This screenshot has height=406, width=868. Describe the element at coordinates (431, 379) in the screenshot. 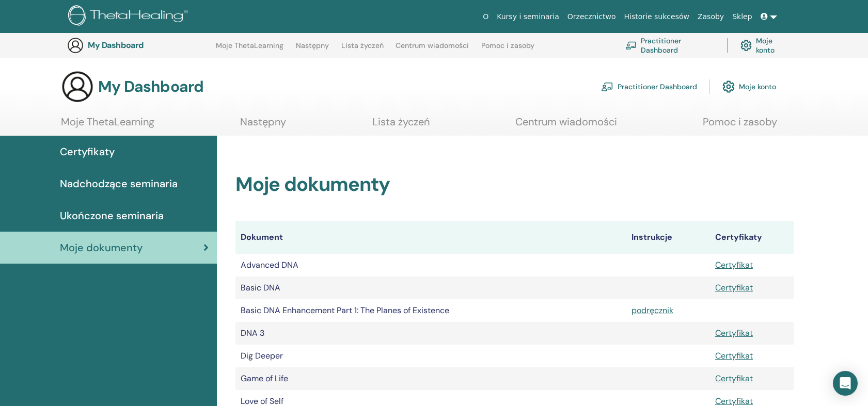

I see `td: Game of Life` at that location.